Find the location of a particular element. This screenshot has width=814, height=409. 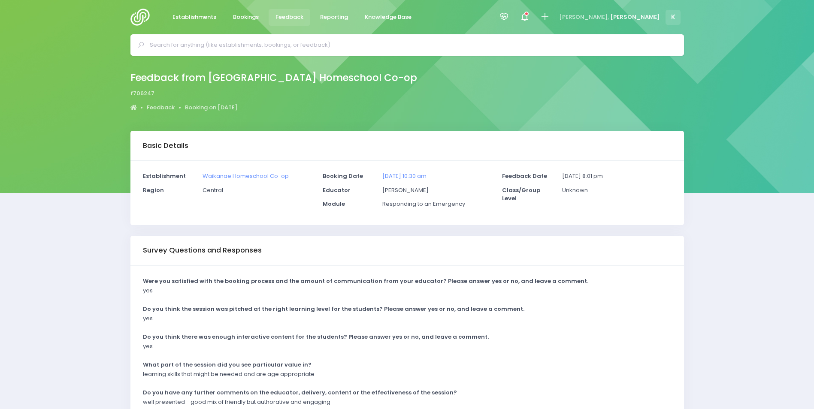

strong: Feedback Date is located at coordinates (524, 176).